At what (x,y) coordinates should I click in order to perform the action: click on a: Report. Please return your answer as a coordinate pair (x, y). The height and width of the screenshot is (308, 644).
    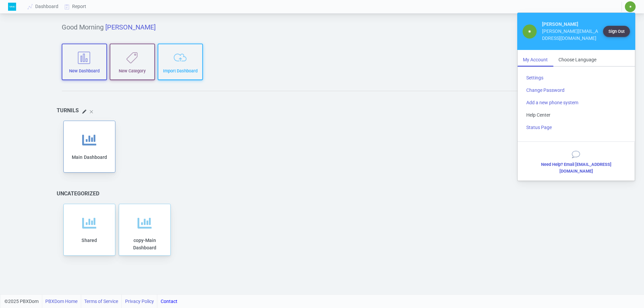
    Looking at the image, I should click on (75, 6).